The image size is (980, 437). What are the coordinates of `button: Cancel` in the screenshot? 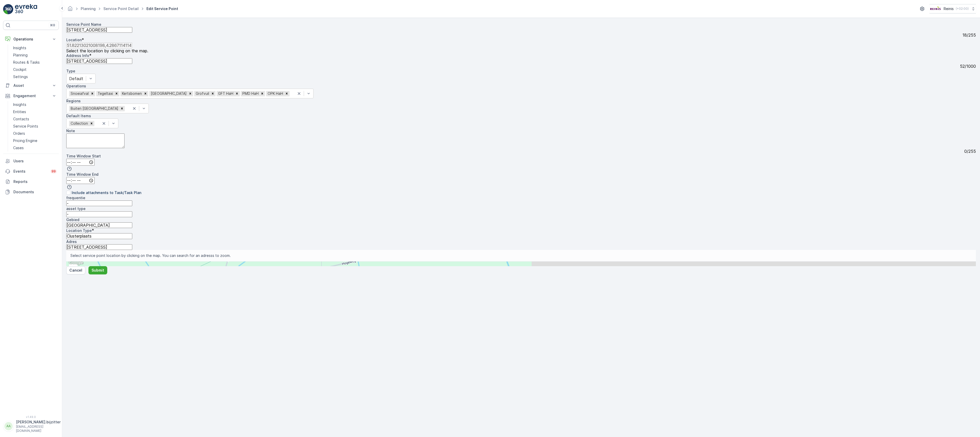 It's located at (76, 270).